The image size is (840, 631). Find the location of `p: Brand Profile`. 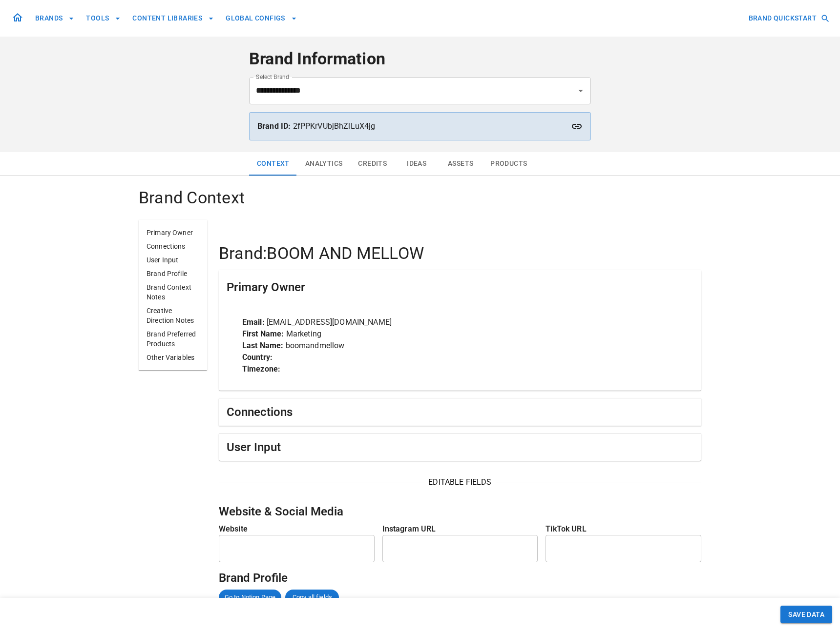

p: Brand Profile is located at coordinates (173, 274).